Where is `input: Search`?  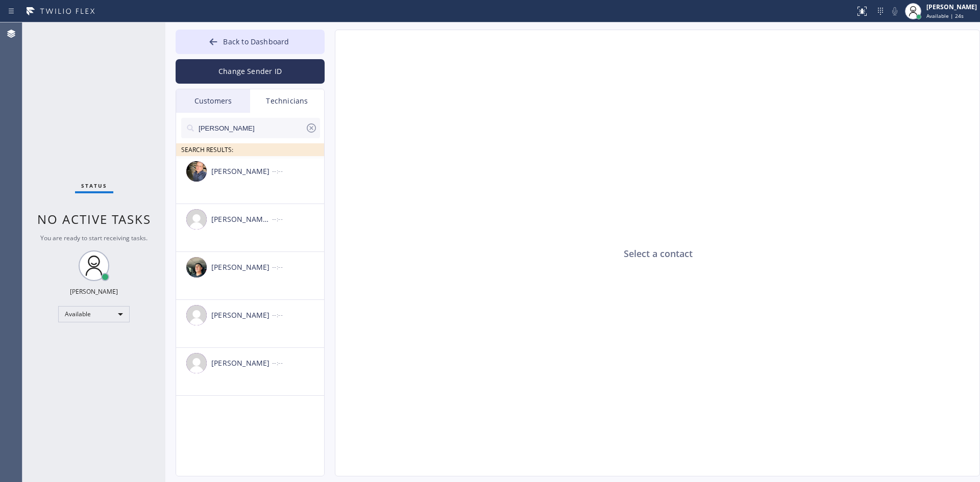 input: Search is located at coordinates (251, 128).